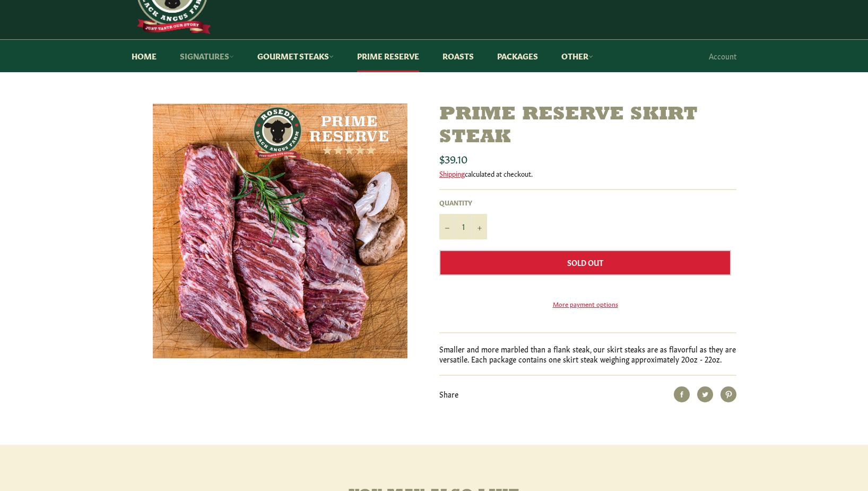 This screenshot has height=491, width=868. I want to click on a: Account, so click(723, 55).